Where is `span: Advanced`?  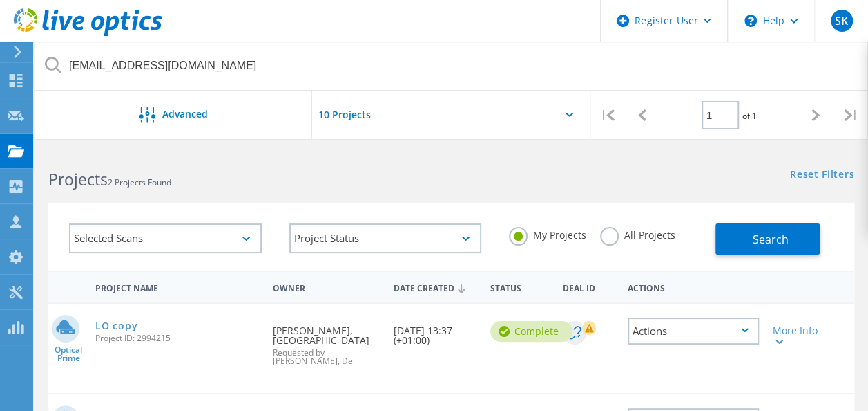
span: Advanced is located at coordinates (185, 114).